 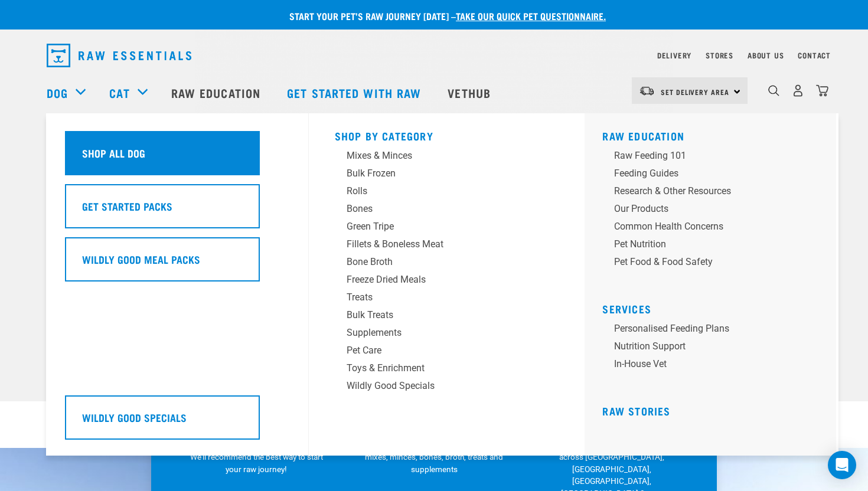 What do you see at coordinates (447, 335) in the screenshot?
I see `a: Supplements` at bounding box center [447, 335].